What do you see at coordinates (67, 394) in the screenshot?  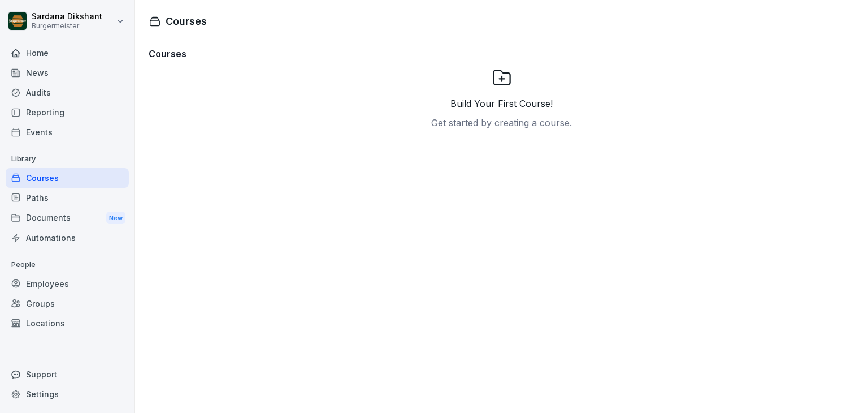 I see `a: Settings` at bounding box center [67, 394].